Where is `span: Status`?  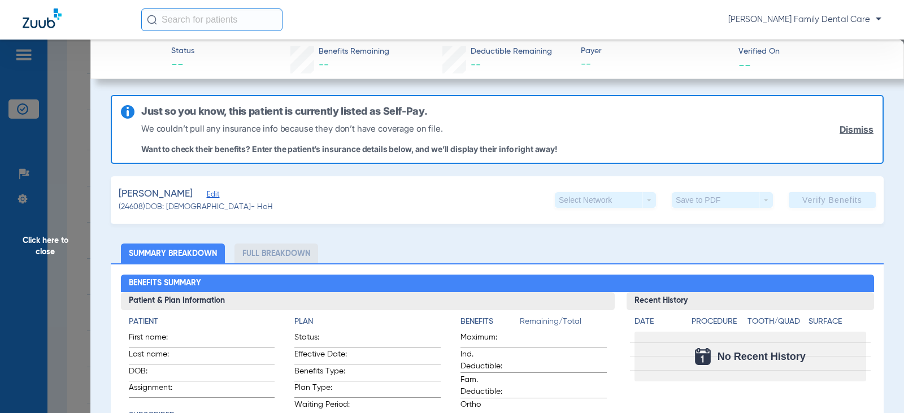
span: Status is located at coordinates (183, 51).